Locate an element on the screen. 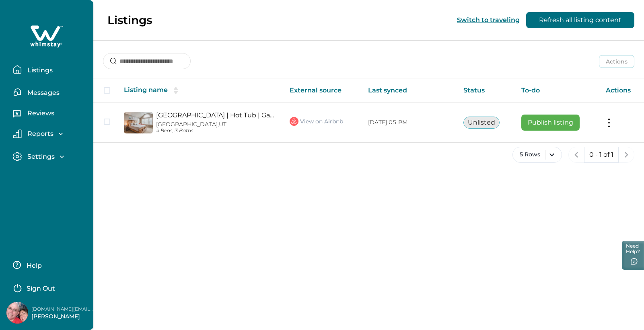 The width and height of the screenshot is (644, 330). img: propertyImage_Mtn Townhouse | Hot Tub | Game Rm |Hike Bike SKI is located at coordinates (138, 123).